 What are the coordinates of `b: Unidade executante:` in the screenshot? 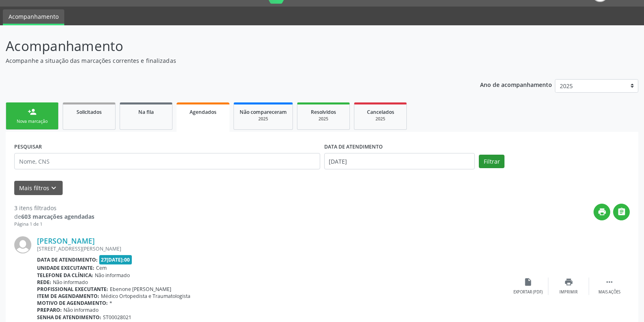 It's located at (65, 267).